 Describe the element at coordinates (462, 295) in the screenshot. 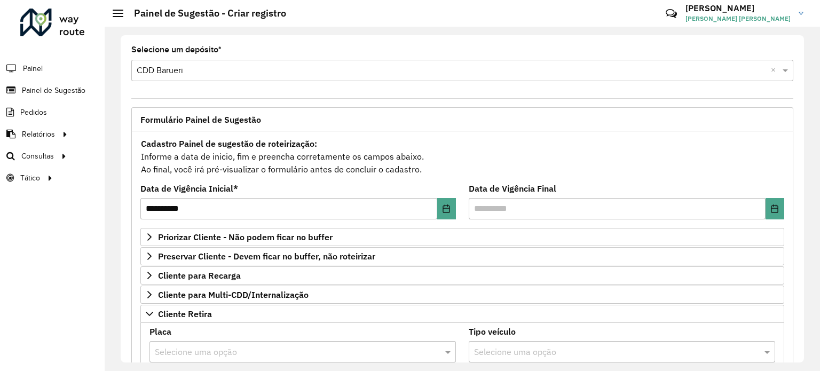

I see `a: Cliente para Multi-CDD/Internalização` at that location.